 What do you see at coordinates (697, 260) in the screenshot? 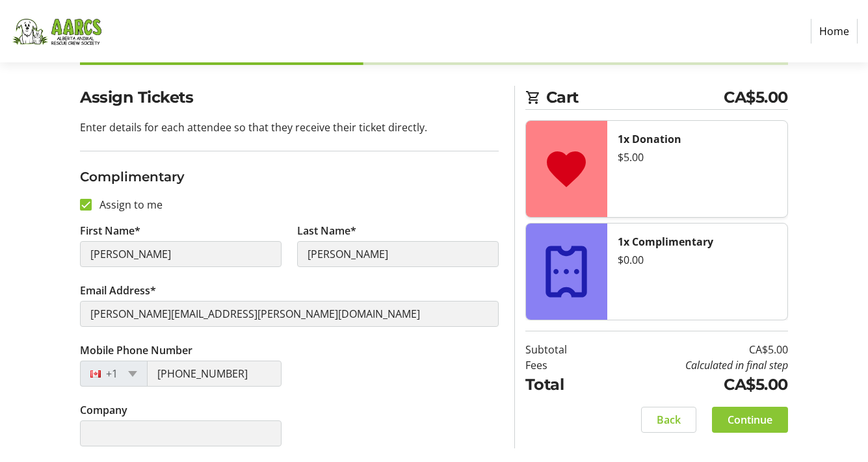
I see `div: $0.00` at bounding box center [697, 260].